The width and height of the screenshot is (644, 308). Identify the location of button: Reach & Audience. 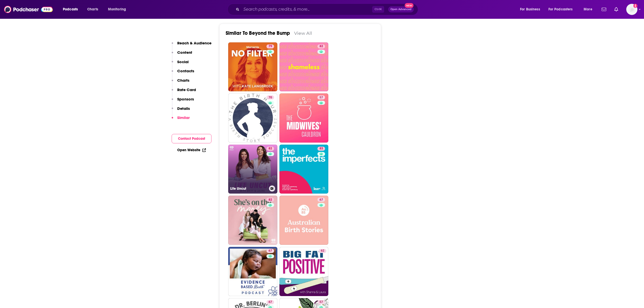
(192, 45).